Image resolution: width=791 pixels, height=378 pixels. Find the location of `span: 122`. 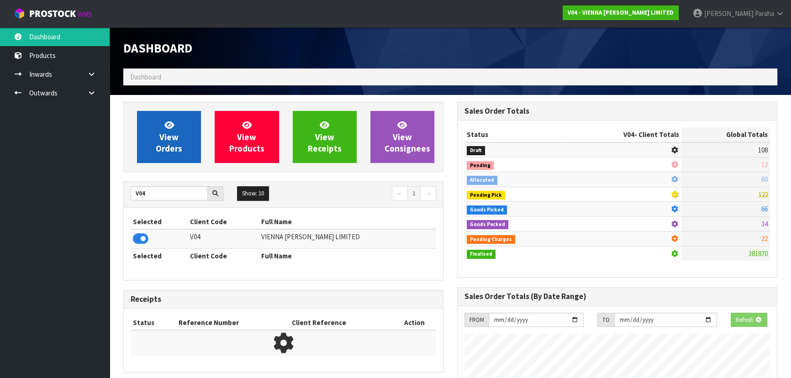

span: 122 is located at coordinates (763, 194).